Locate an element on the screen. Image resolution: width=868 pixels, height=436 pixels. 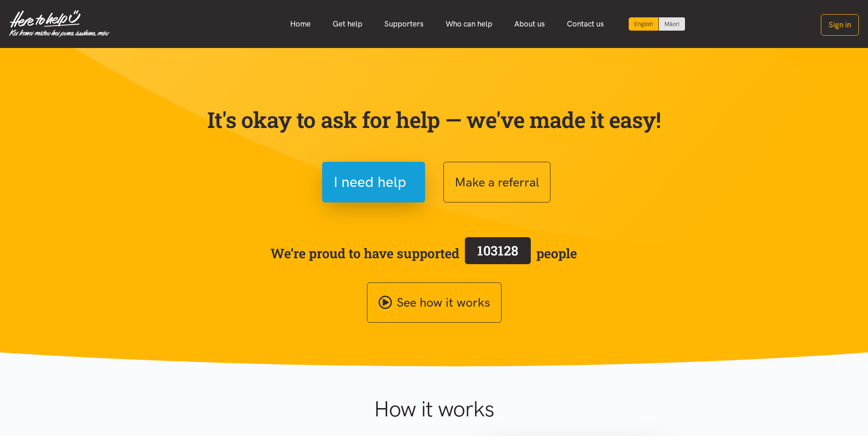
span: I need help is located at coordinates (369, 182).